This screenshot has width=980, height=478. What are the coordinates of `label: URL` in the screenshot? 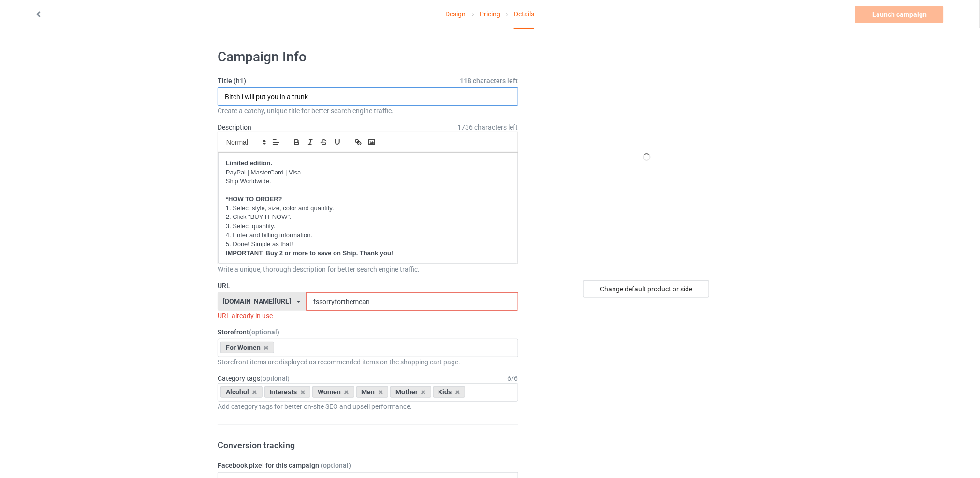 It's located at (368, 286).